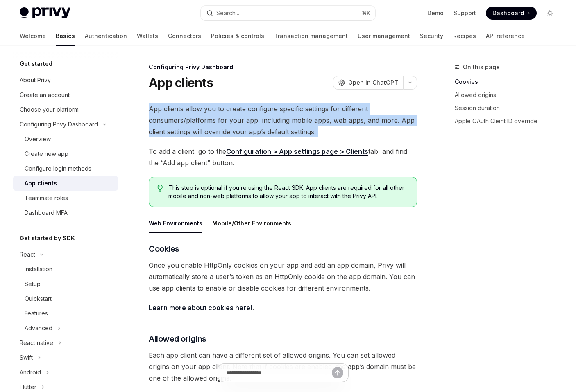 This screenshot has height=392, width=576. I want to click on span: Dashboard, so click(508, 13).